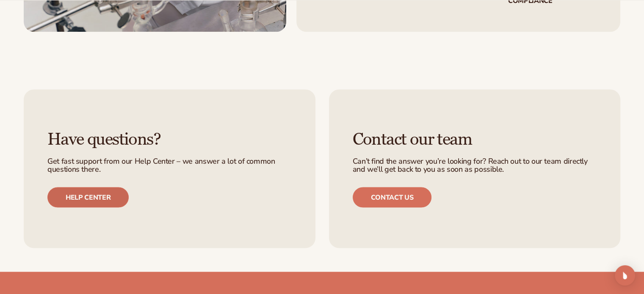 This screenshot has width=644, height=294. What do you see at coordinates (625, 276) in the screenshot?
I see `div: Open Intercom Messenger` at bounding box center [625, 276].